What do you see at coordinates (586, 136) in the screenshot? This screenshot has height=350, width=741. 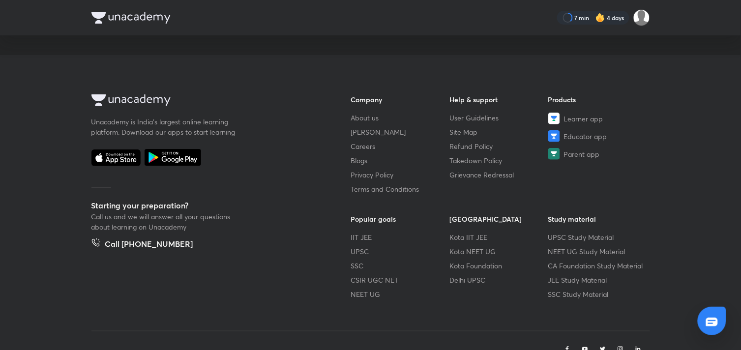 I see `span: Educator app` at bounding box center [586, 136].